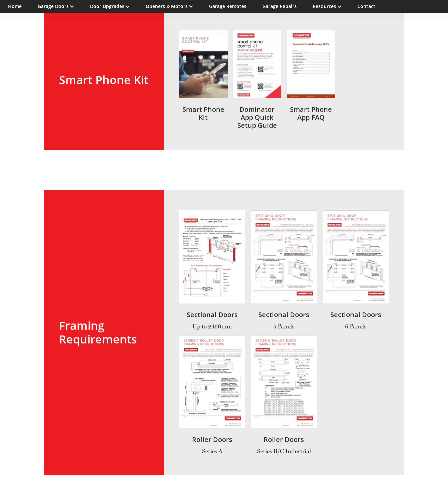  I want to click on a: Contact, so click(366, 6).